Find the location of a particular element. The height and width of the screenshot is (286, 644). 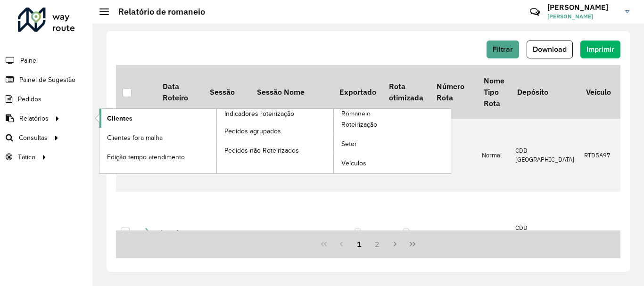

a: Roteirização is located at coordinates (392, 125).